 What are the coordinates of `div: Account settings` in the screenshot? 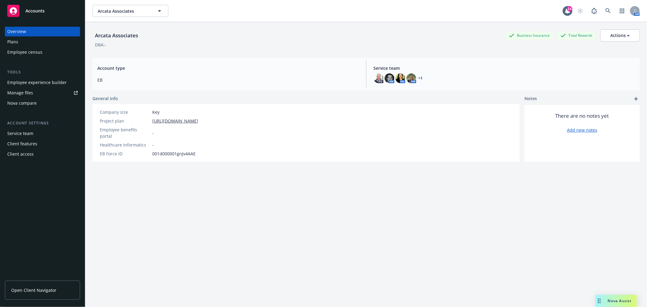 It's located at (42, 123).